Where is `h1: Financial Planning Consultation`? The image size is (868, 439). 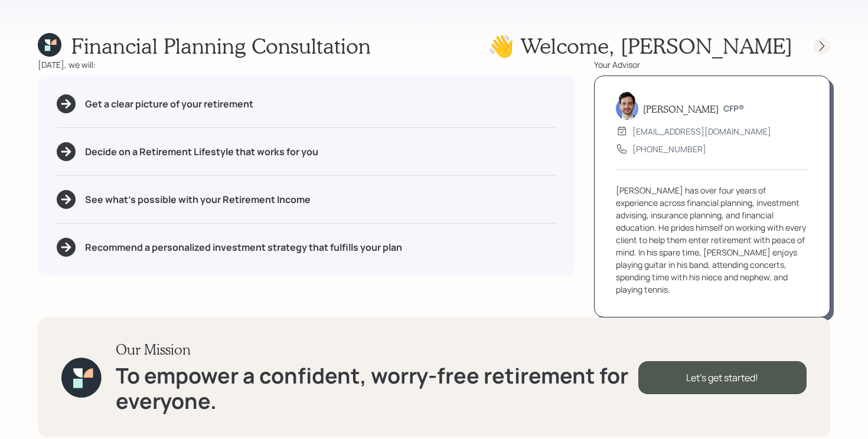
h1: Financial Planning Consultation is located at coordinates (221, 45).